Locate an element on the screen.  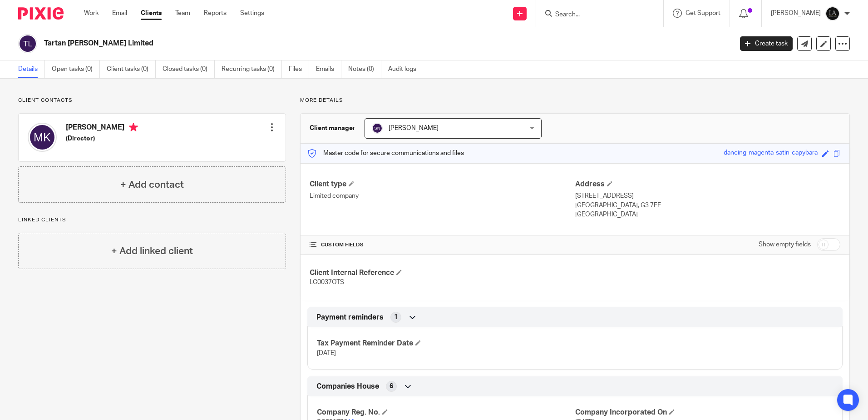
a: Settings is located at coordinates (252, 13).